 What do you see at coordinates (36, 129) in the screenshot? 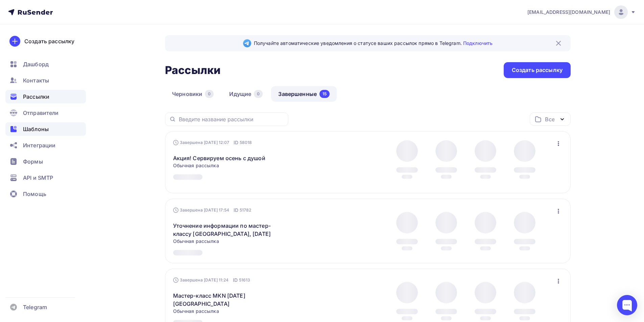
I see `span: Шаблоны` at bounding box center [36, 129].